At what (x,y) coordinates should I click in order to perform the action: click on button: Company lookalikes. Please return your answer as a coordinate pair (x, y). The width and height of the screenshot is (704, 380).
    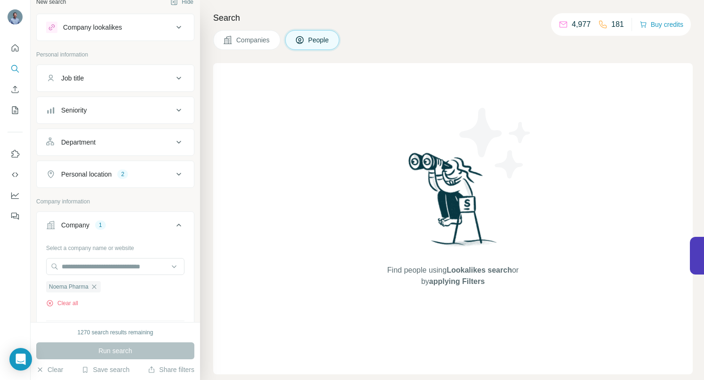
    Looking at the image, I should click on (115, 27).